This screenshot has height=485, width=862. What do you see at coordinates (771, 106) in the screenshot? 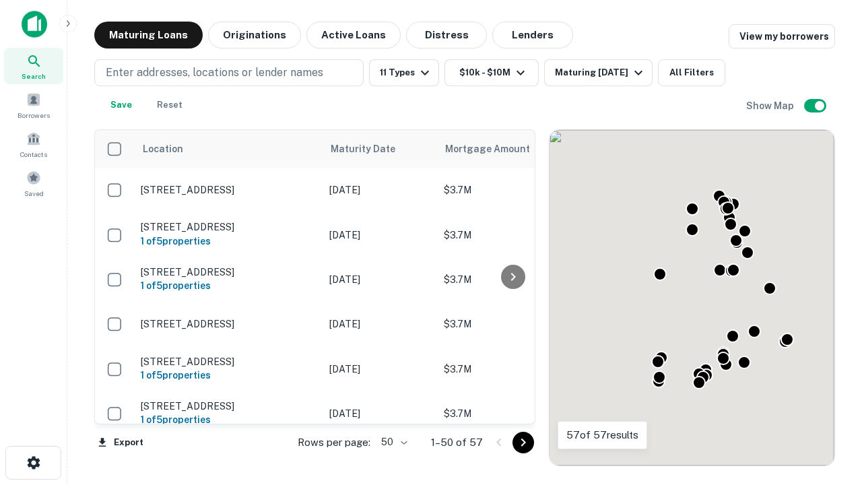
I see `h6: Show Map` at bounding box center [771, 106].